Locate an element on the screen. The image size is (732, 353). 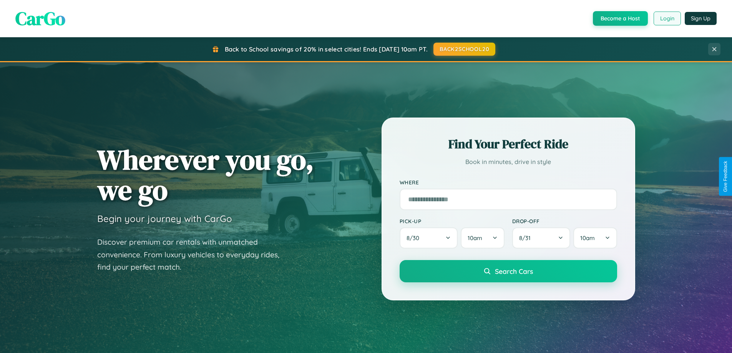
label: Pick-up is located at coordinates (452, 221).